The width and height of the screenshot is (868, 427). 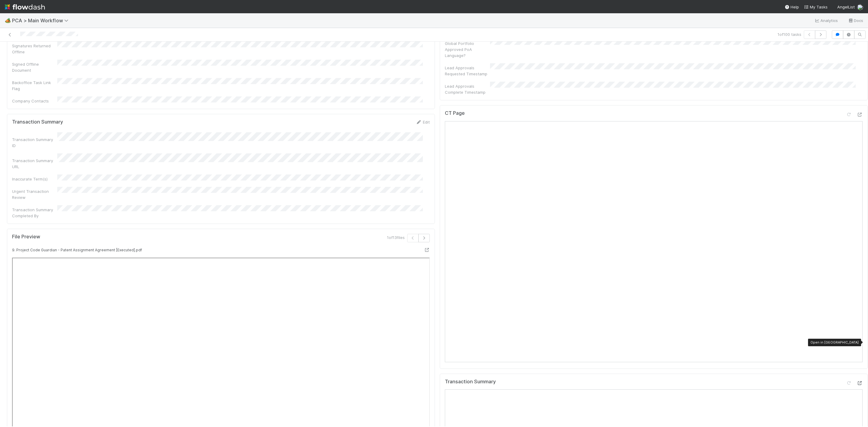 I want to click on div: Transaction Summary URL, so click(x=35, y=164).